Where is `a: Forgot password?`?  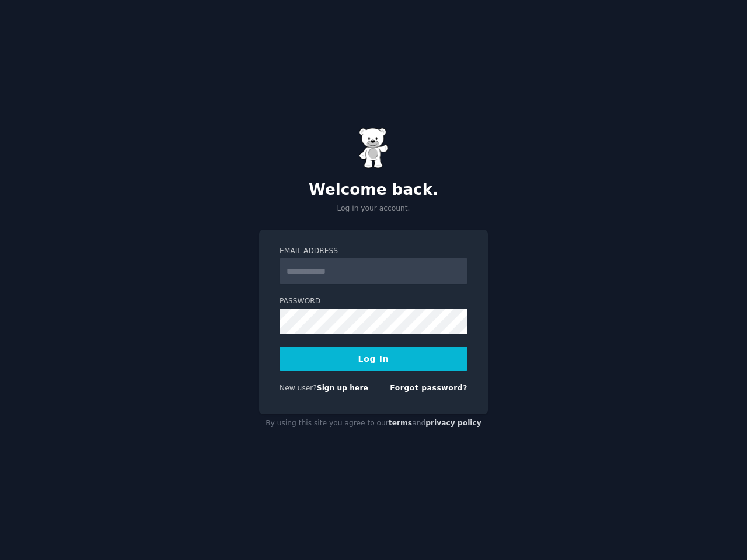 a: Forgot password? is located at coordinates (428, 387).